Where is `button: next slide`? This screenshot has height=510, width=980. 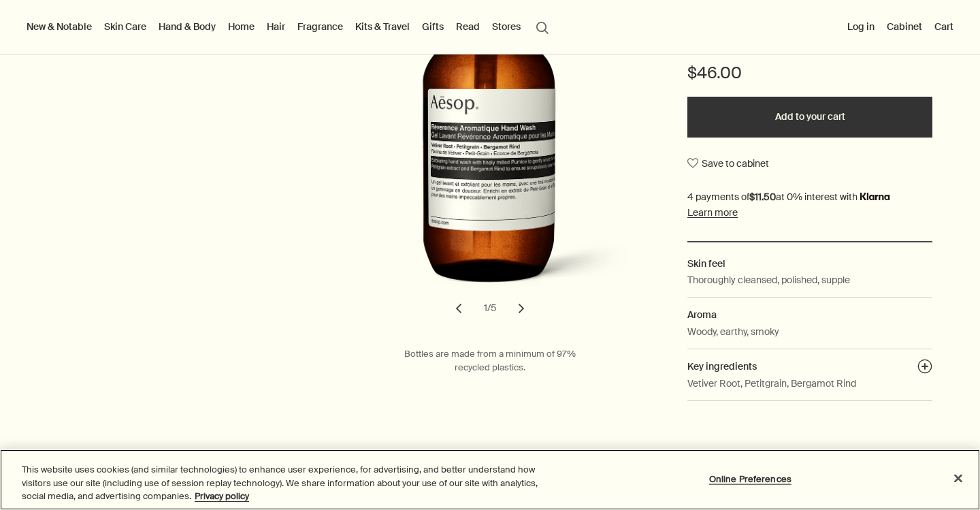 button: next slide is located at coordinates (521, 308).